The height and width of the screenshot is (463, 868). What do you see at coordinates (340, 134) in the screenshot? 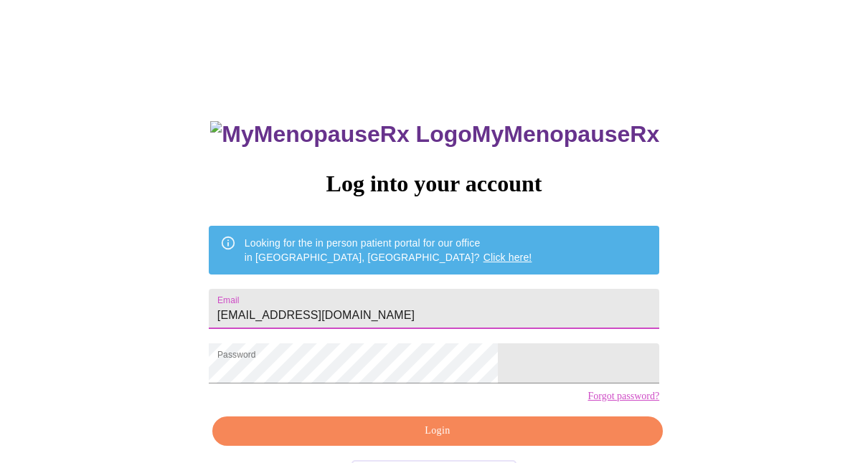
I see `img: MyMenopauseRx Logo` at bounding box center [340, 134].